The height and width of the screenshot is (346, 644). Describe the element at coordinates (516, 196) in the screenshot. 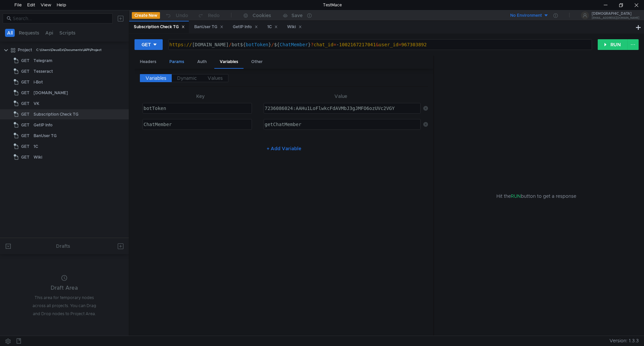

I see `span: RUN` at that location.